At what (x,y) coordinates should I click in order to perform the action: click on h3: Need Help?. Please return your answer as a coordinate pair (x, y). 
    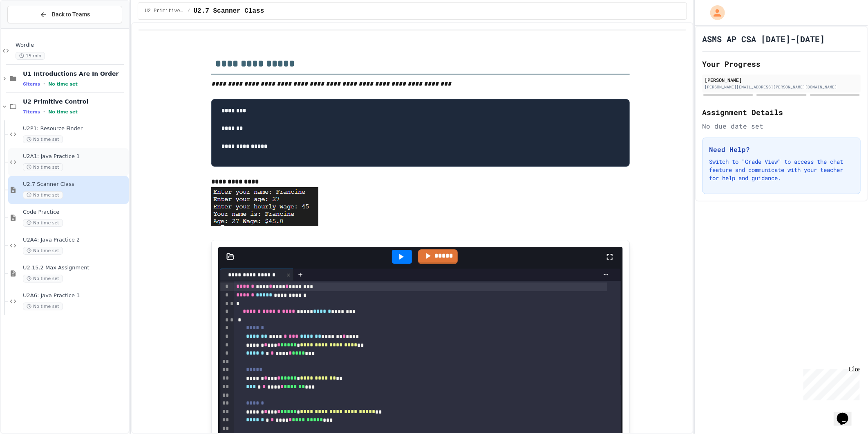
    Looking at the image, I should click on (781, 150).